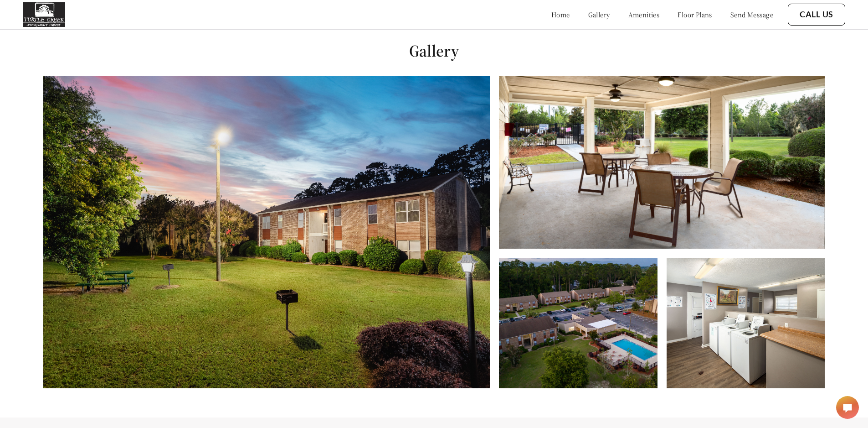  I want to click on button: Call Us, so click(817, 14).